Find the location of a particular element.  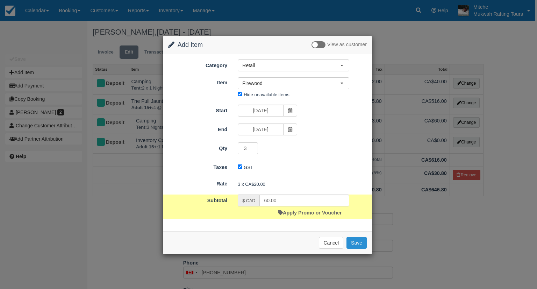

a: Apply Promo or Voucher is located at coordinates (310, 213).